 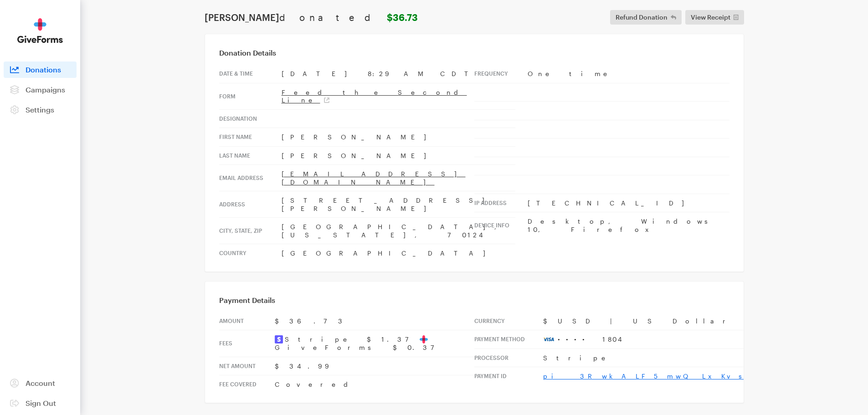 What do you see at coordinates (250, 96) in the screenshot?
I see `th: Form` at bounding box center [250, 96].